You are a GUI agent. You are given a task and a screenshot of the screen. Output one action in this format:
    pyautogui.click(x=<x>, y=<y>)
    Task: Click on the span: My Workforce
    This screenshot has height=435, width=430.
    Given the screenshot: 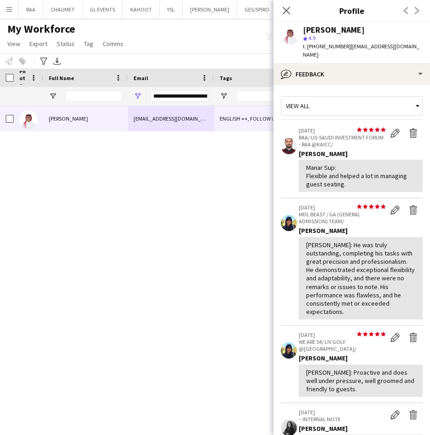 What is the action you would take?
    pyautogui.click(x=41, y=29)
    